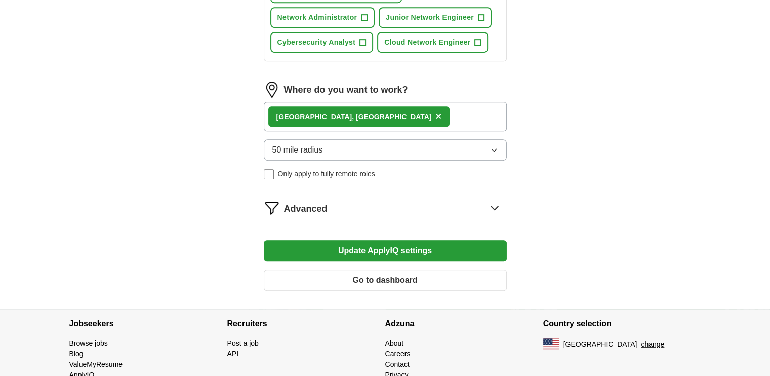 The height and width of the screenshot is (376, 770). Describe the element at coordinates (272, 90) in the screenshot. I see `img: location.png` at that location.